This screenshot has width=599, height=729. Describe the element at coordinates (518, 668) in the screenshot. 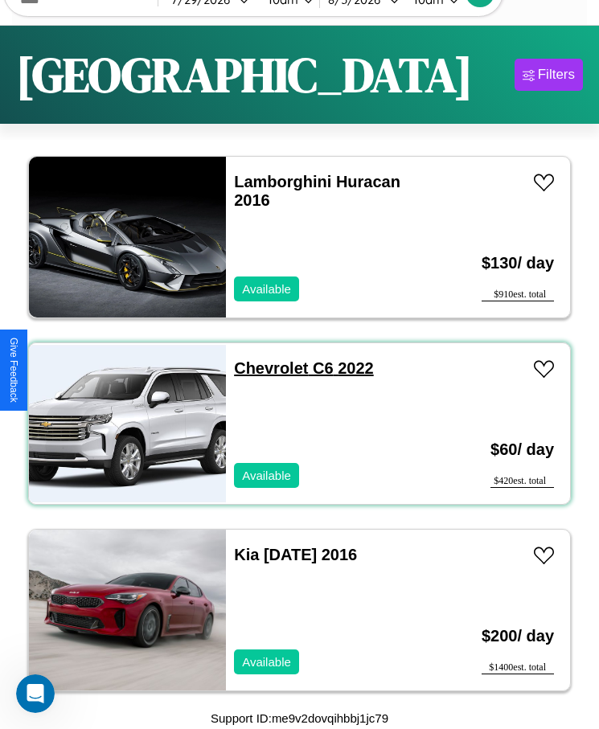

I see `div: $ 1400 est. total` at that location.